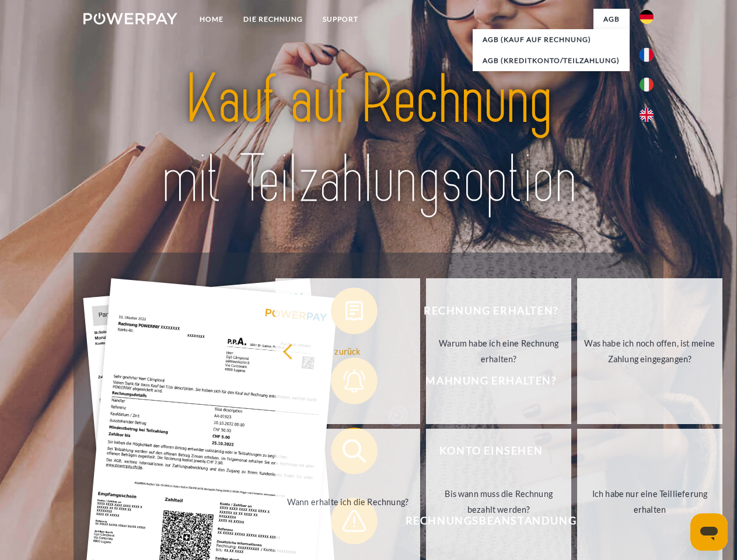 The width and height of the screenshot is (737, 560). What do you see at coordinates (551, 61) in the screenshot?
I see `a: AGB (Kreditkonto/Teilzahlung)` at bounding box center [551, 61].